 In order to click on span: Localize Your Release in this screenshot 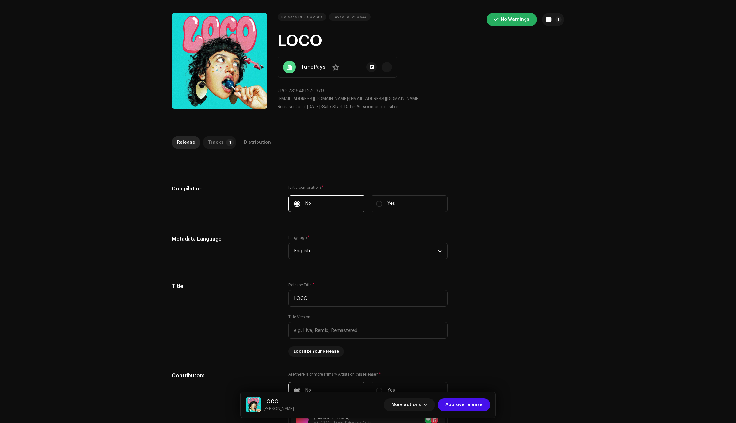, I will do `click(316, 351)`.